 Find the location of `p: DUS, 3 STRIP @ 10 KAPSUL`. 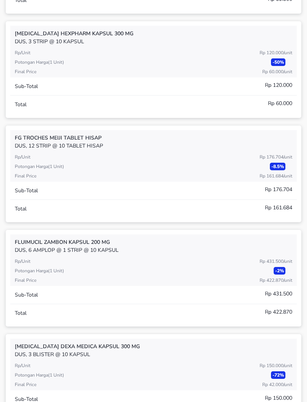

p: DUS, 3 STRIP @ 10 KAPSUL is located at coordinates (153, 41).